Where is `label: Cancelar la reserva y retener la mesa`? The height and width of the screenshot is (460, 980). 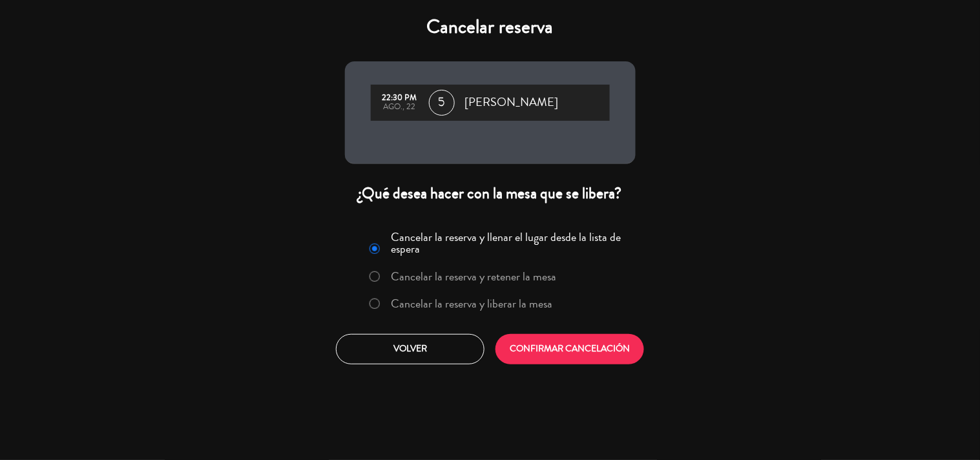
label: Cancelar la reserva y retener la mesa is located at coordinates (473, 277).